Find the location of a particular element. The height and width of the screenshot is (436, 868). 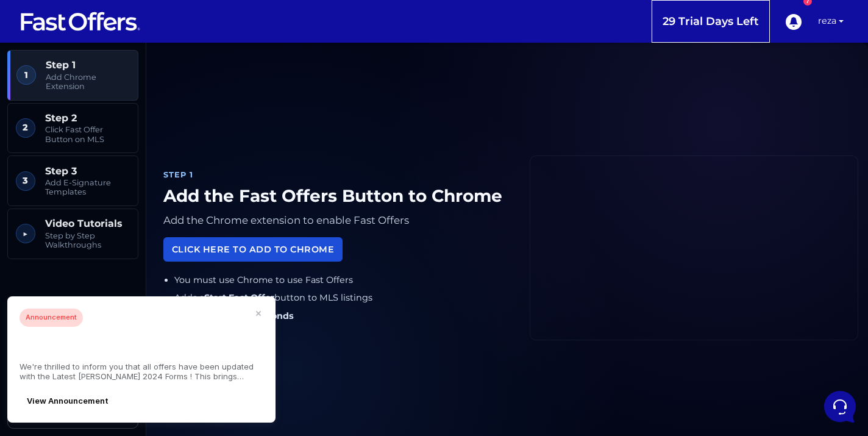

div: Step 1 is located at coordinates (336, 175).